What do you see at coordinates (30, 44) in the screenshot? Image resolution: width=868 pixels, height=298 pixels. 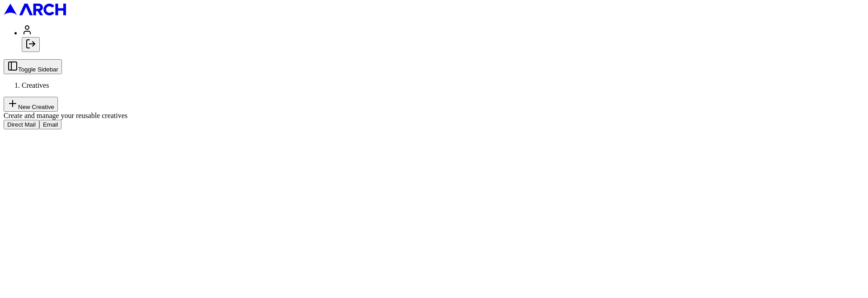 I see `button: Log out` at bounding box center [30, 44].